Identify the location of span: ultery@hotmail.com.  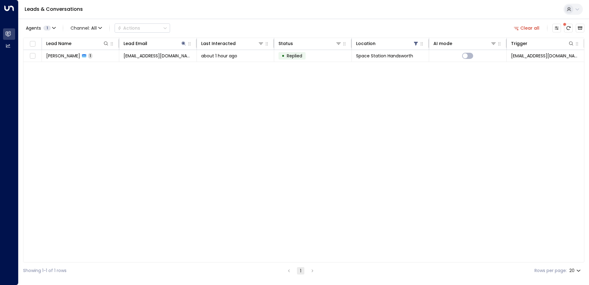
(158, 56).